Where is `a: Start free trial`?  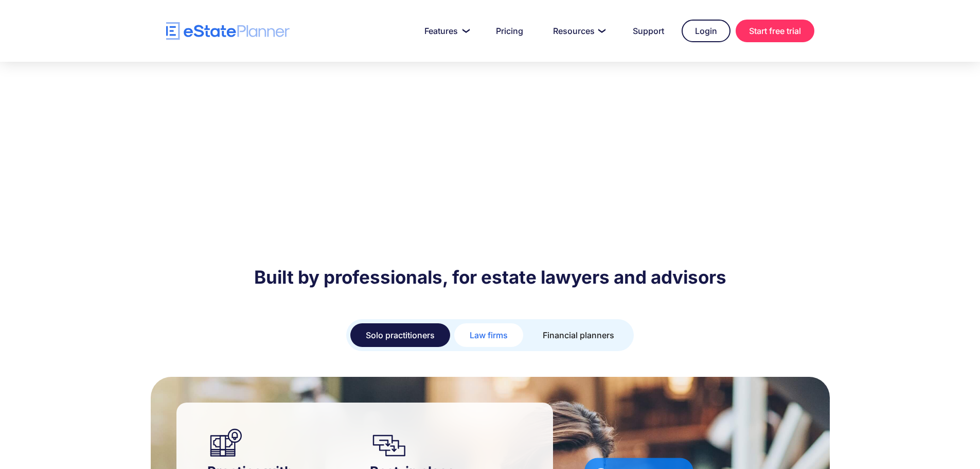
a: Start free trial is located at coordinates (774, 31).